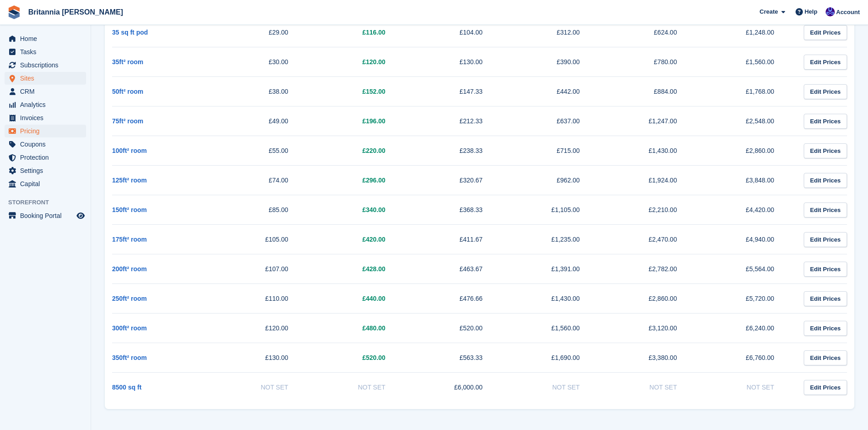 The width and height of the screenshot is (868, 430). What do you see at coordinates (129, 328) in the screenshot?
I see `a: 300ft² room` at bounding box center [129, 328].